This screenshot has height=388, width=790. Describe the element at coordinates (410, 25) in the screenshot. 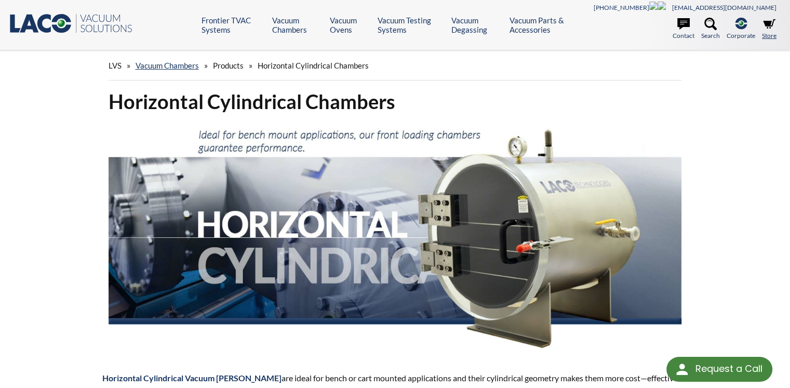

I see `a: Vacuum Testing Systems` at that location.